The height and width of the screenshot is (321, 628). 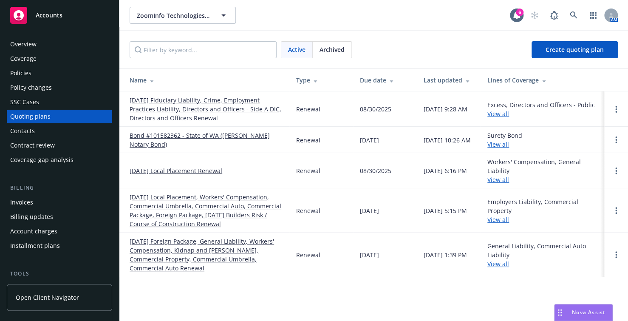 What do you see at coordinates (332, 49) in the screenshot?
I see `span: Archived` at bounding box center [332, 49].